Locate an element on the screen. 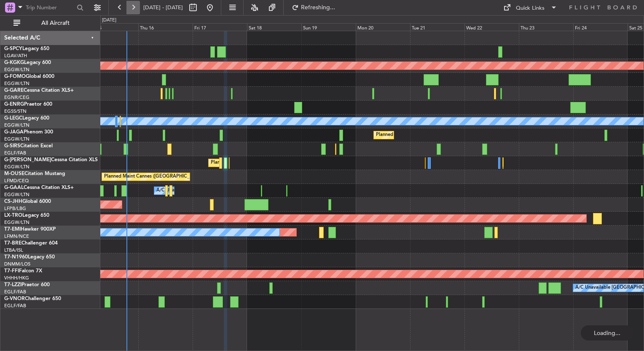 The height and width of the screenshot is (351, 644). a: T7-LZZIPraetor 600 is located at coordinates (27, 285).